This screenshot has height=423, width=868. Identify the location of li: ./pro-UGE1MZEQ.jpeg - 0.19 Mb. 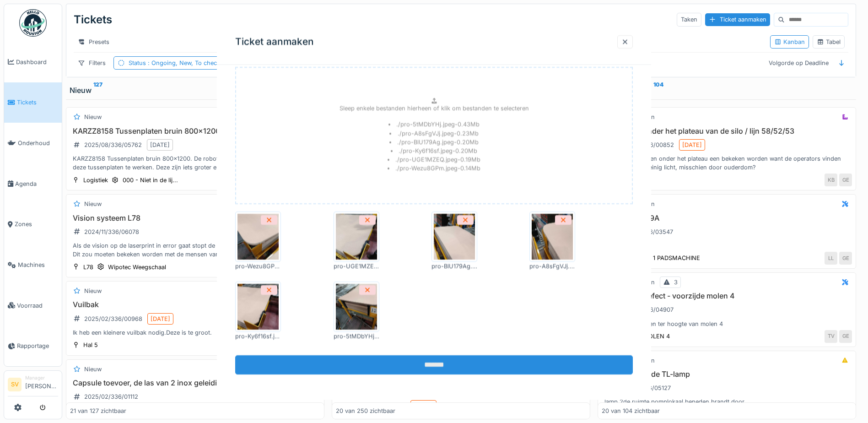
(434, 159).